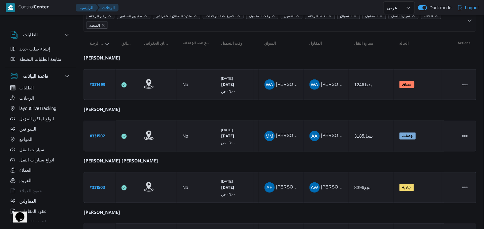 This screenshot has width=484, height=229. Describe the element at coordinates (364, 136) in the screenshot. I see `span: بسل3185` at that location.